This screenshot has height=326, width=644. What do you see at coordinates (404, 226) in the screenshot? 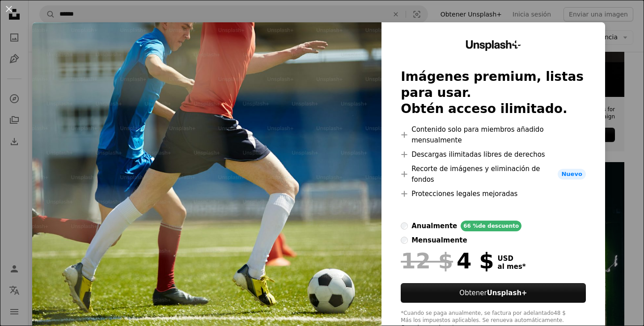
I see `input: anualmente66 %de descuento` at bounding box center [404, 226].